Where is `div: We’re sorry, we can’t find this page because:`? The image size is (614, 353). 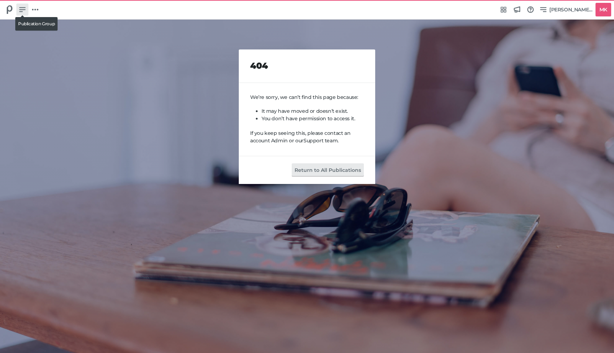 div: We’re sorry, we can’t find this page because: is located at coordinates (307, 119).